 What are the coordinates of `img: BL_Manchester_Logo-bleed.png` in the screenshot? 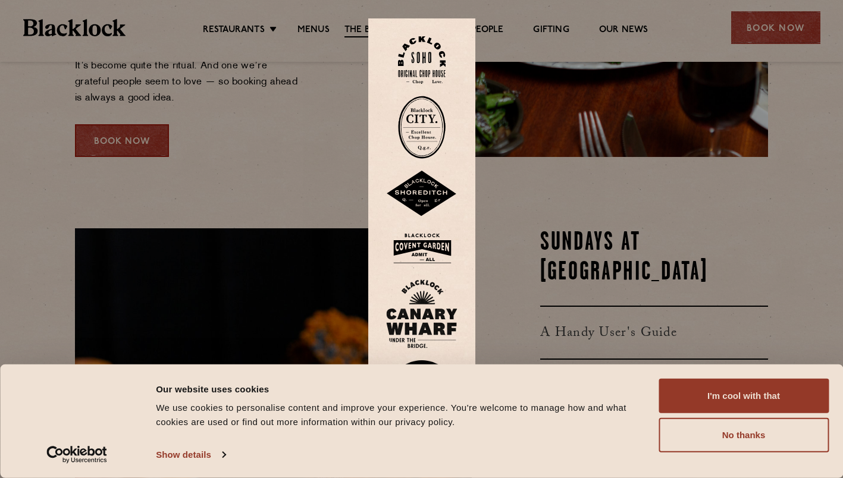 It's located at (422, 401).